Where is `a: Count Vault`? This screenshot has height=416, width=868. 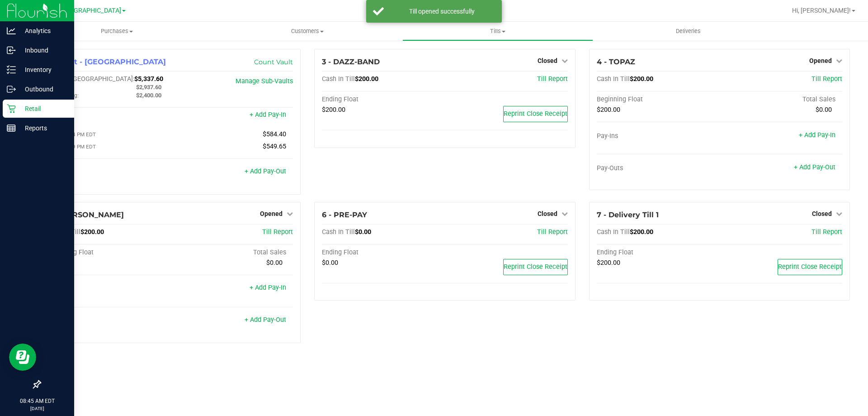 a: Count Vault is located at coordinates (273, 62).